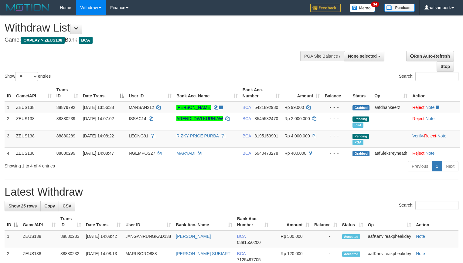 The height and width of the screenshot is (263, 463). I want to click on th: User ID: activate to sort column ascending, so click(150, 93).